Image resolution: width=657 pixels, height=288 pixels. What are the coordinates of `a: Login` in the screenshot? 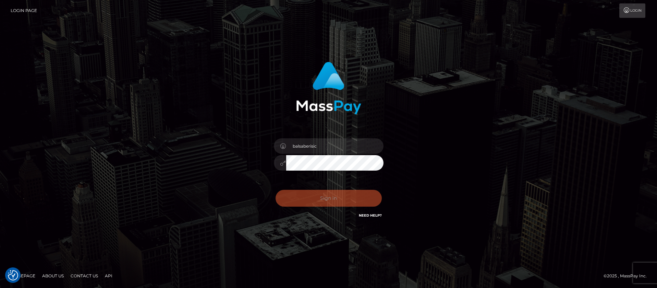 It's located at (633, 11).